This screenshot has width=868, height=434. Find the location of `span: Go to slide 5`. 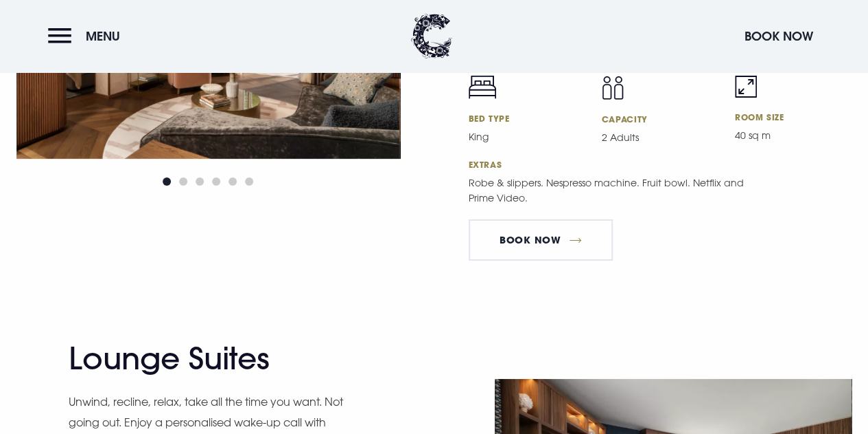

span: Go to slide 5 is located at coordinates (233, 182).